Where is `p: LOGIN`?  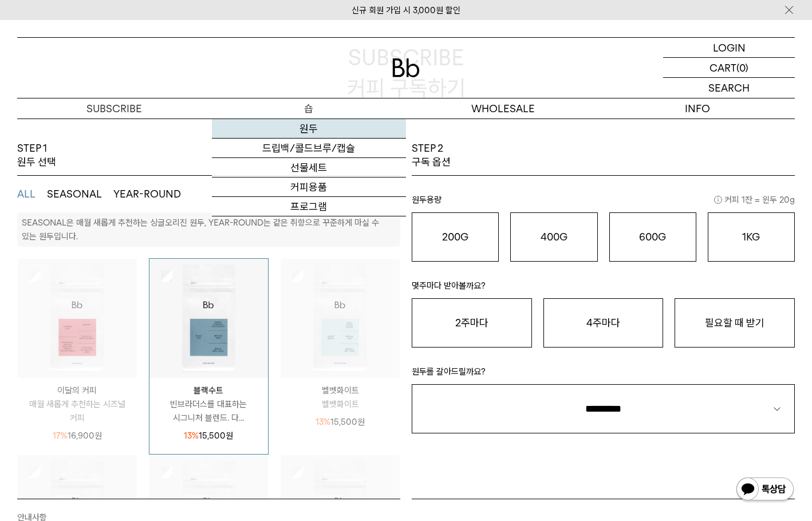 p: LOGIN is located at coordinates (729, 48).